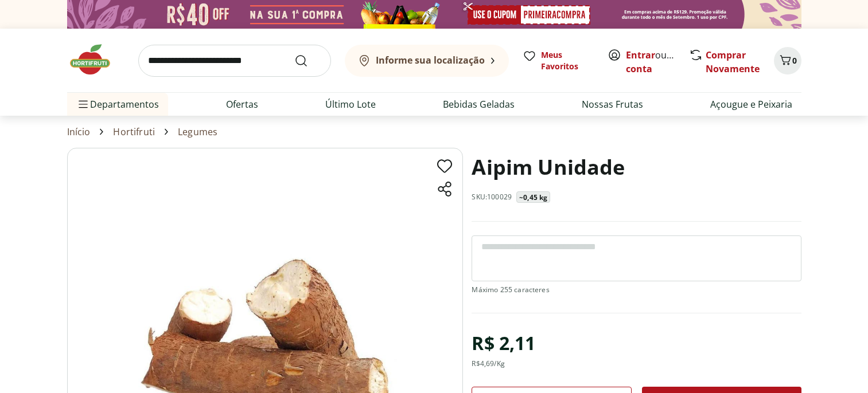  What do you see at coordinates (78, 132) in the screenshot?
I see `a: Início` at bounding box center [78, 132].